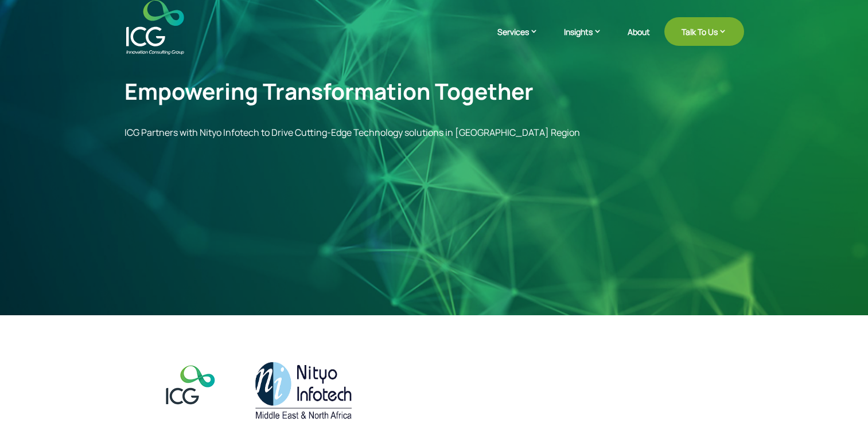 This screenshot has height=423, width=868. I want to click on span: Empowering Transformation Together, so click(329, 91).